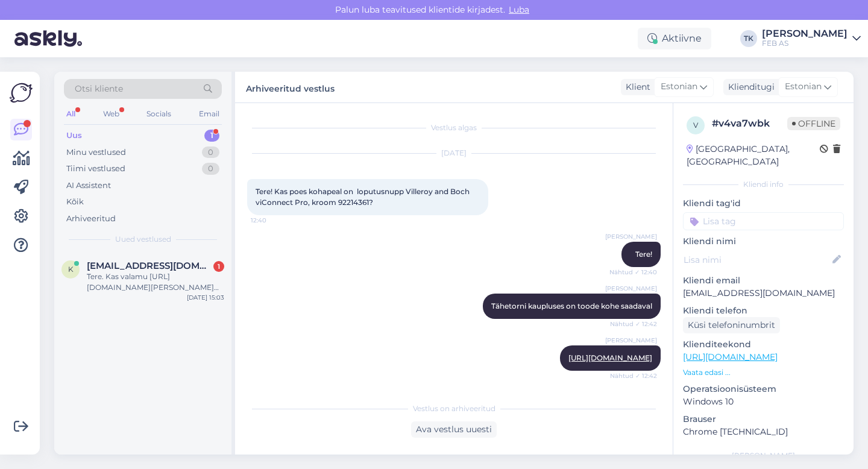 The image size is (868, 469). Describe the element at coordinates (763, 388) in the screenshot. I see `p: Operatsioonisüsteem` at that location.